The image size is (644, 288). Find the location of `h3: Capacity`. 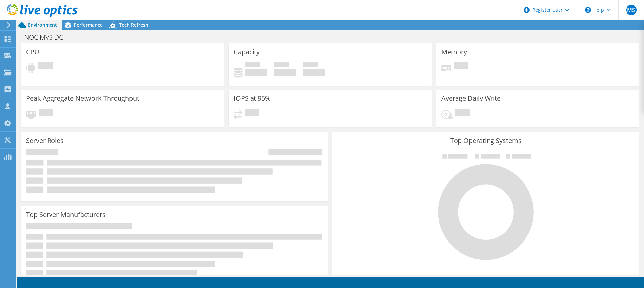

h3: Capacity is located at coordinates (246, 52).